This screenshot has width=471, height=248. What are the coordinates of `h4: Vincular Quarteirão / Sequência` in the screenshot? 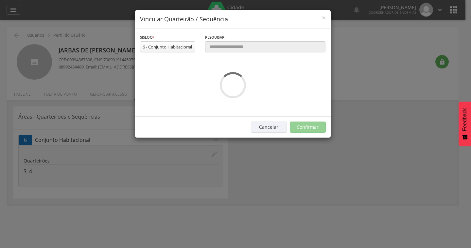 It's located at (233, 19).